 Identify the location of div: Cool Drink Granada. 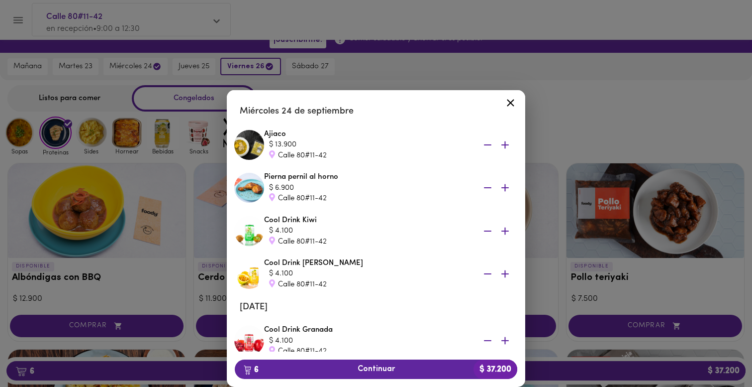
(391, 340).